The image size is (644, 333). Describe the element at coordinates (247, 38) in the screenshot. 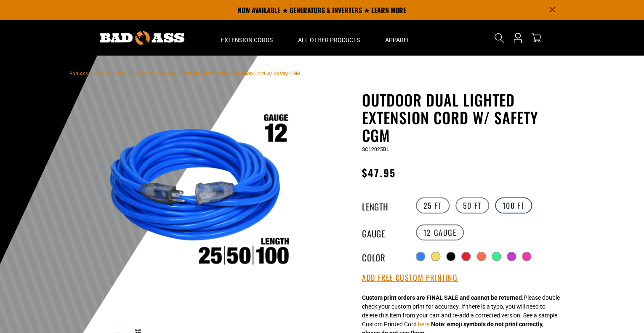

I see `summary: Extension Cords` at that location.